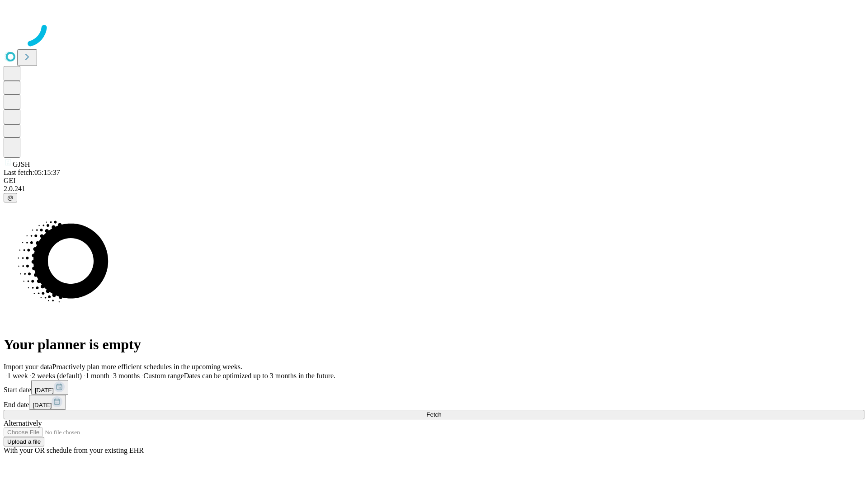 Image resolution: width=868 pixels, height=488 pixels. I want to click on span: 3 months, so click(126, 376).